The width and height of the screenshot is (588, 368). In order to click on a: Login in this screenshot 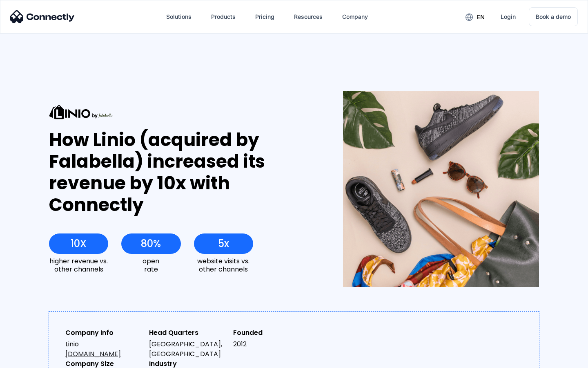, I will do `click(508, 17)`.